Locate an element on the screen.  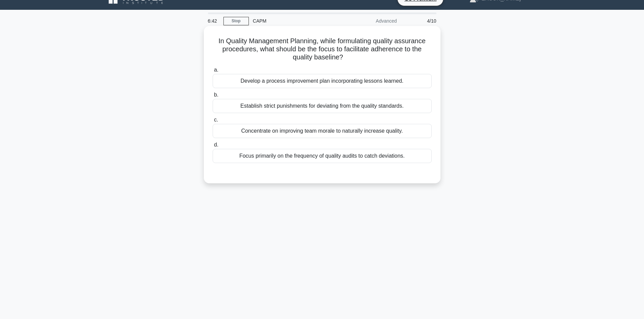
div: Advanced is located at coordinates (371, 21).